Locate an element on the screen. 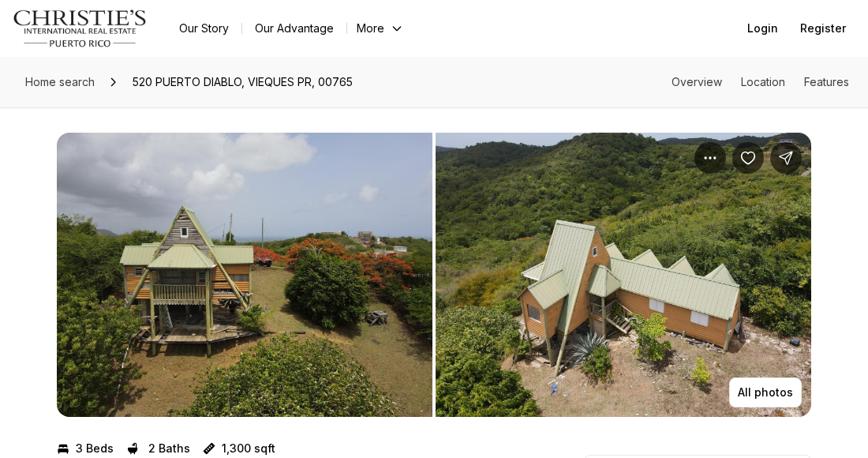  a: Skip to: Features is located at coordinates (826, 82).